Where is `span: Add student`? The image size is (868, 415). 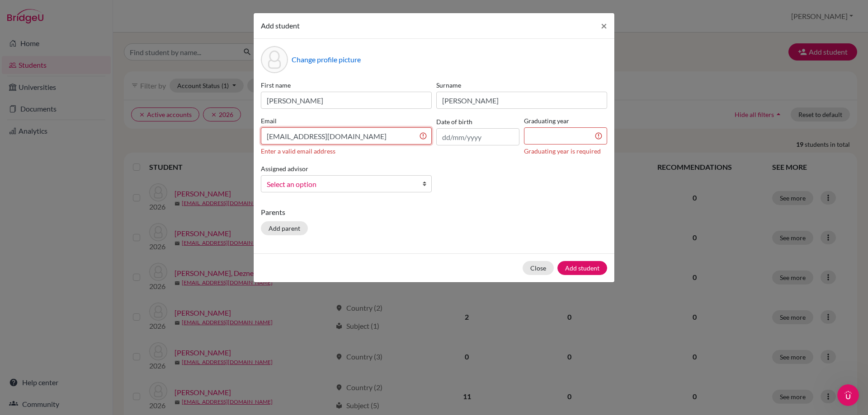 span: Add student is located at coordinates (280, 25).